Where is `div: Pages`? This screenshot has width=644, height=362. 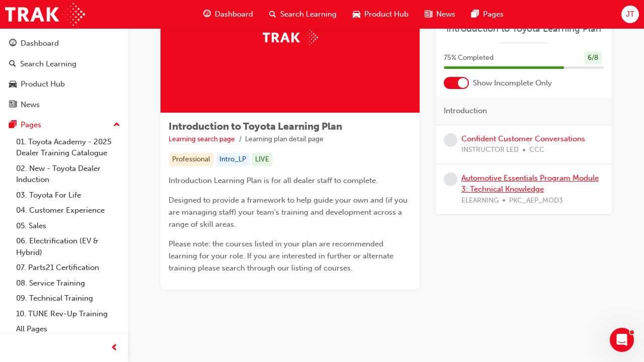 div: Pages is located at coordinates (31, 124).